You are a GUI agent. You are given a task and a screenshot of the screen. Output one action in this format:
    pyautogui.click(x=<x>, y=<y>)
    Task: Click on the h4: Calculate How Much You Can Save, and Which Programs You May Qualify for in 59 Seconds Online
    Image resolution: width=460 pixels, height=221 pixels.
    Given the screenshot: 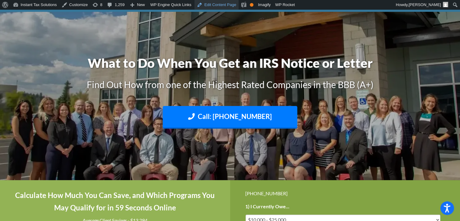 What is the action you would take?
    pyautogui.click(x=115, y=201)
    